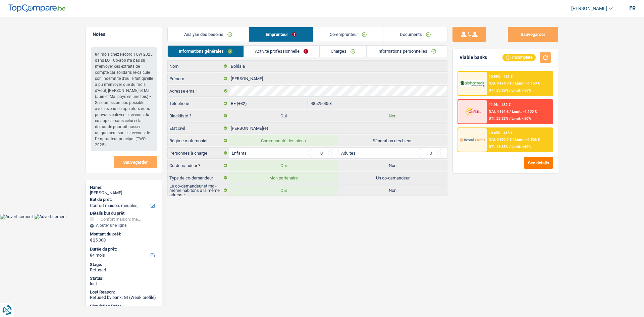  What do you see at coordinates (498, 147) in the screenshot?
I see `span: DTI: 26.35%` at bounding box center [498, 147].